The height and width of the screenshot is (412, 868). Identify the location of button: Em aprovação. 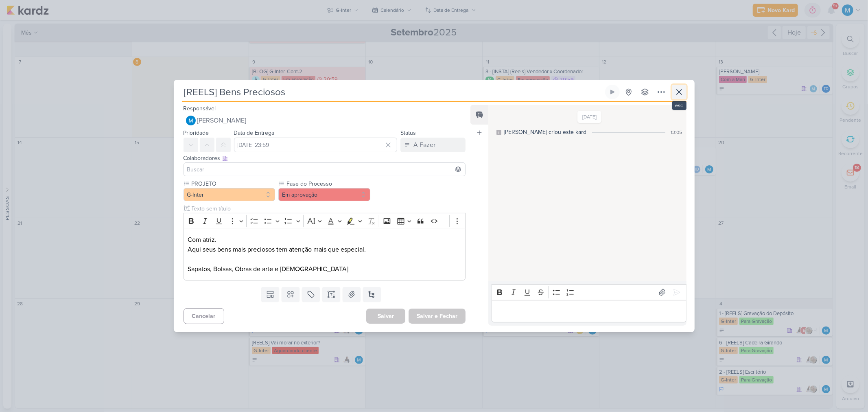
(324, 195).